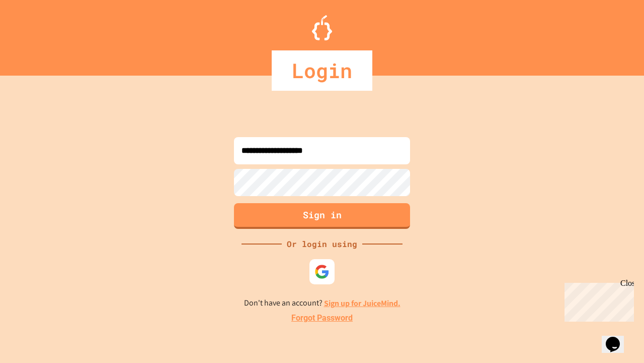 The height and width of the screenshot is (363, 644). What do you see at coordinates (322, 244) in the screenshot?
I see `div: Or login using` at bounding box center [322, 244].